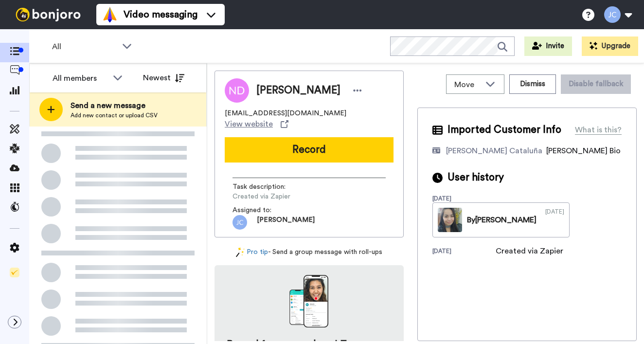 The image size is (644, 344). Describe the element at coordinates (240, 223) in the screenshot. I see `img: jc.png` at that location.